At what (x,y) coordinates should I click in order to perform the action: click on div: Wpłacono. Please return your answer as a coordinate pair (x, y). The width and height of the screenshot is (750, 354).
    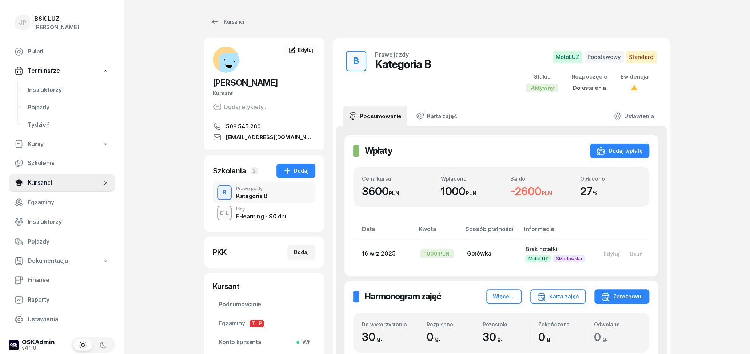
    Looking at the image, I should click on (471, 179).